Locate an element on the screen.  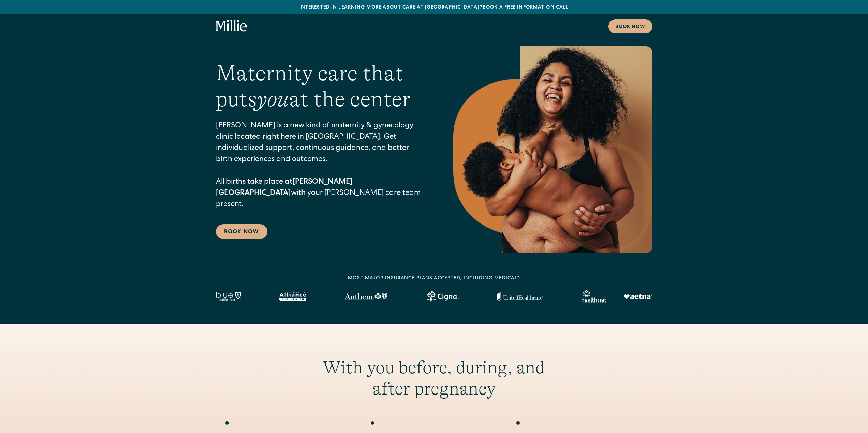
h1: Maternity care that puts at the center is located at coordinates (321, 86).